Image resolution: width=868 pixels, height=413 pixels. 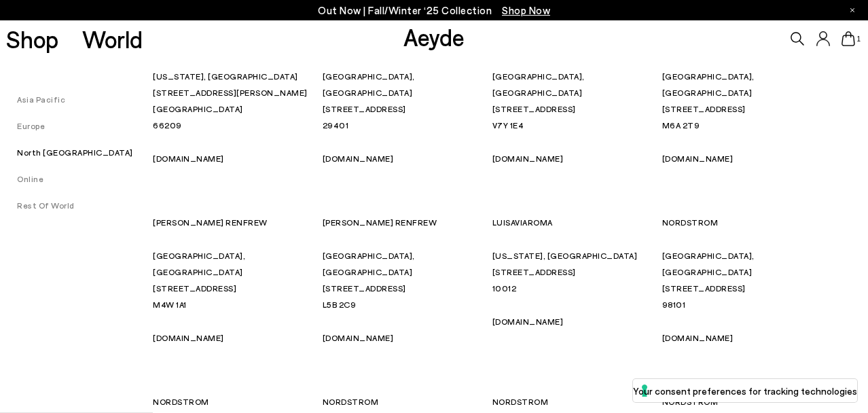 I want to click on a: World, so click(x=112, y=38).